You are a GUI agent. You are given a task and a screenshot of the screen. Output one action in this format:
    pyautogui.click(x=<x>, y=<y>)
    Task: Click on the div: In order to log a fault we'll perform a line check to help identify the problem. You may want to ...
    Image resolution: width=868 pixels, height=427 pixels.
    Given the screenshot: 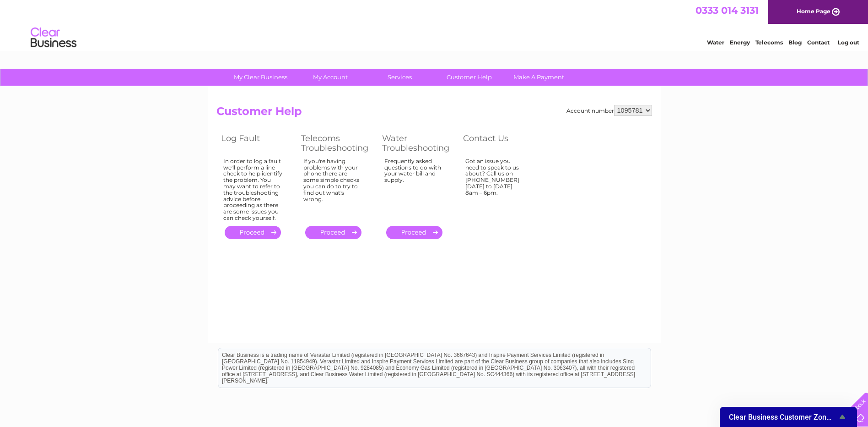 What is the action you would take?
    pyautogui.click(x=253, y=190)
    